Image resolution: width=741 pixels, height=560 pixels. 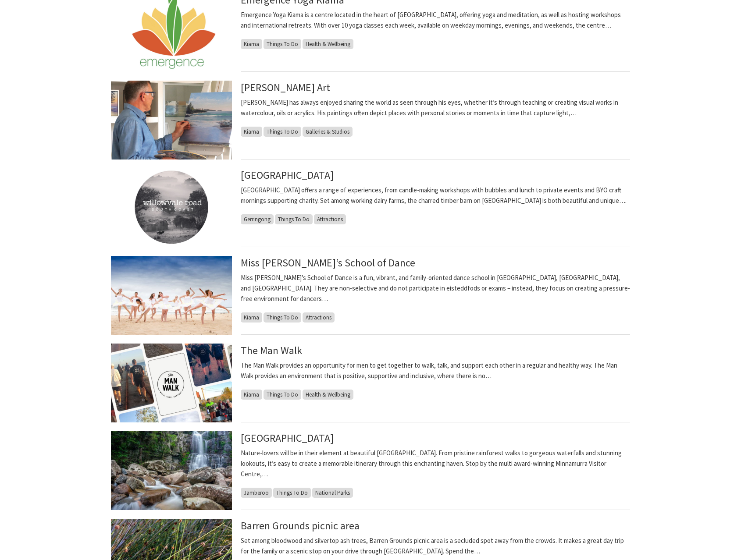 I want to click on p: The Man Walk provides an opportunity for men to get together to walk, talk, and support each othe..., so click(x=436, y=371).